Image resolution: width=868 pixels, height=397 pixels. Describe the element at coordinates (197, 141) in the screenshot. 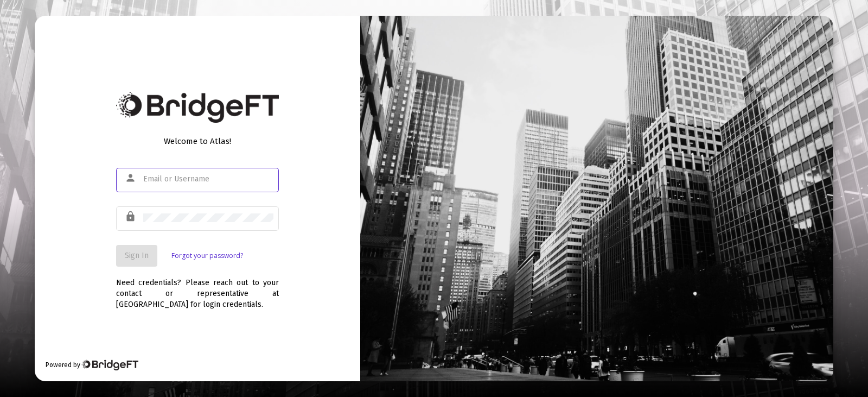

I see `div: Welcome to Atlas!` at that location.